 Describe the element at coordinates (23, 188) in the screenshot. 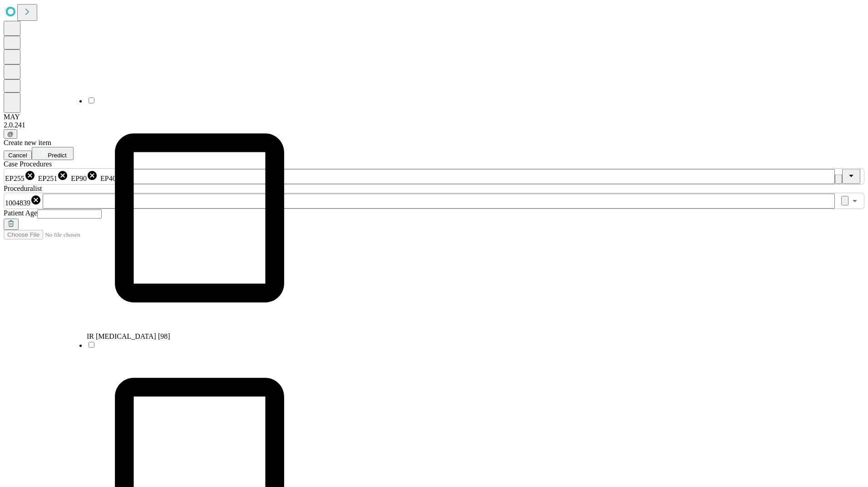

I see `span: Proceduralist` at that location.